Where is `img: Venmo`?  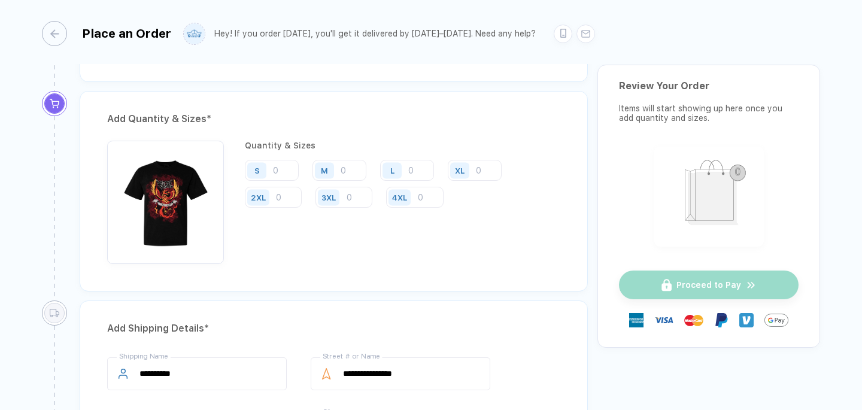 img: Venmo is located at coordinates (747, 320).